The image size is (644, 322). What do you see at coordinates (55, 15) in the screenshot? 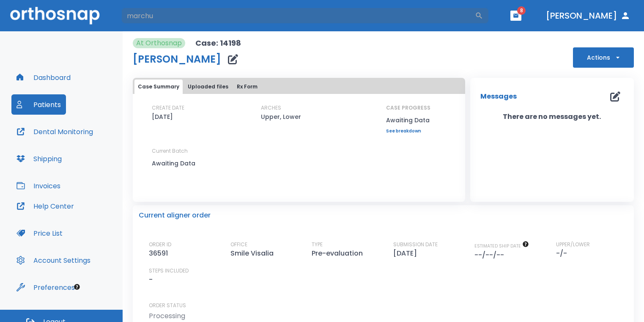
I see `img: Orthosnap` at bounding box center [55, 15].